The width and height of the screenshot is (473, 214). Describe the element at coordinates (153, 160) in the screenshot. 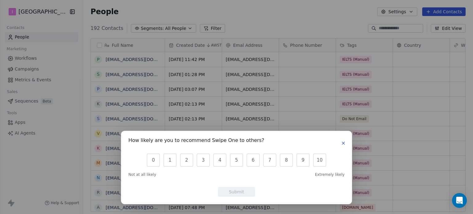

I see `button: 0` at that location.